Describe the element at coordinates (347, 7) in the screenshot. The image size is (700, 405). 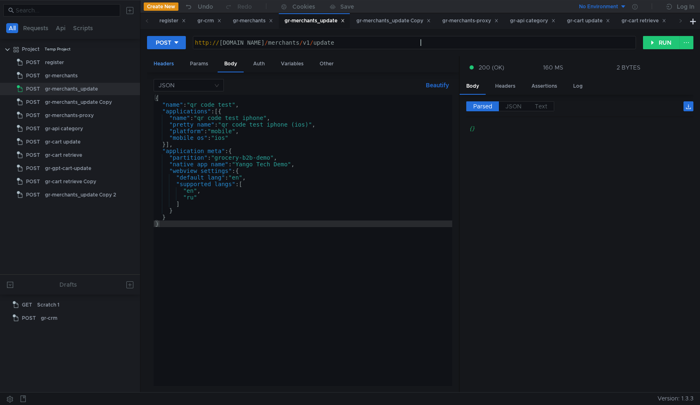
I see `div: Save` at that location.